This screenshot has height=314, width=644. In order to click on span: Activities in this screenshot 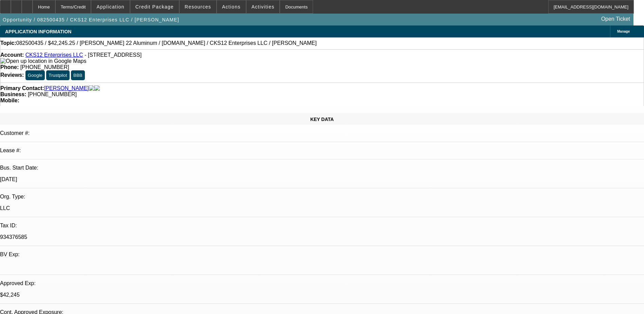, I will do `click(263, 7)`.